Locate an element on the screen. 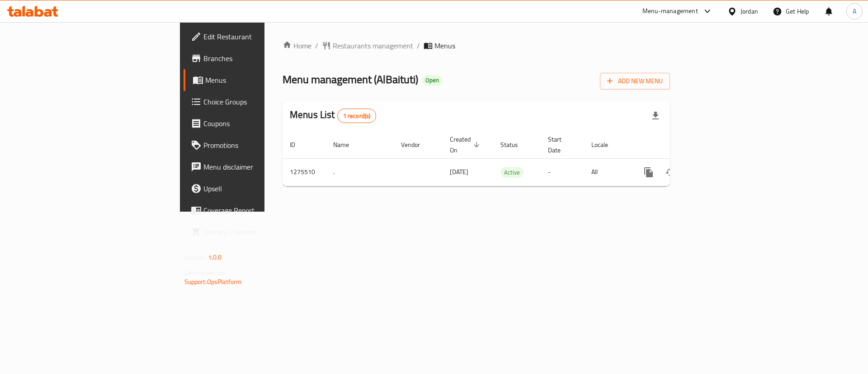  a: Choice Groups is located at coordinates (254, 102).